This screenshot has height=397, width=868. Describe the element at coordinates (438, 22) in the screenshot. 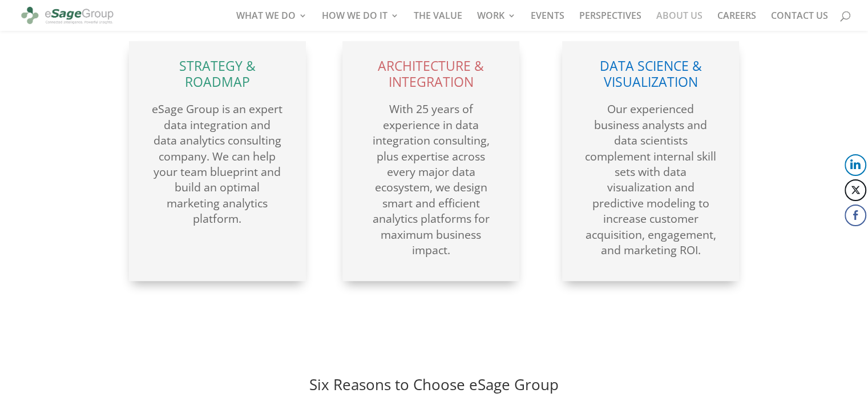

I see `a: THE VALUE` at that location.